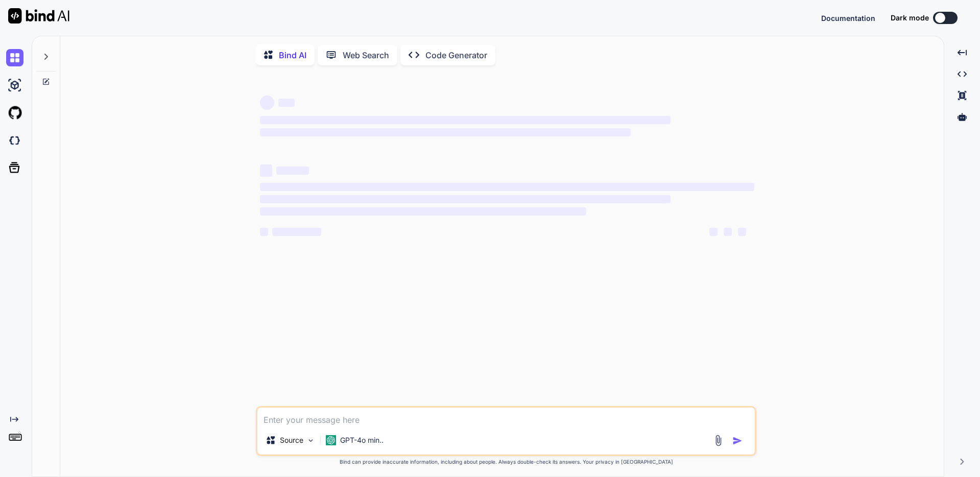  Describe the element at coordinates (15, 85) in the screenshot. I see `img: ai-studio` at that location.